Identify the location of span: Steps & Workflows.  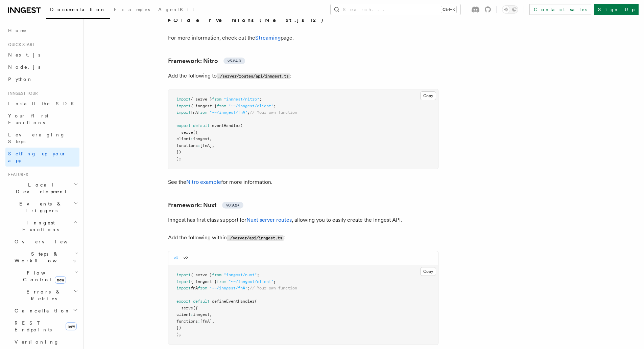
(43, 257).